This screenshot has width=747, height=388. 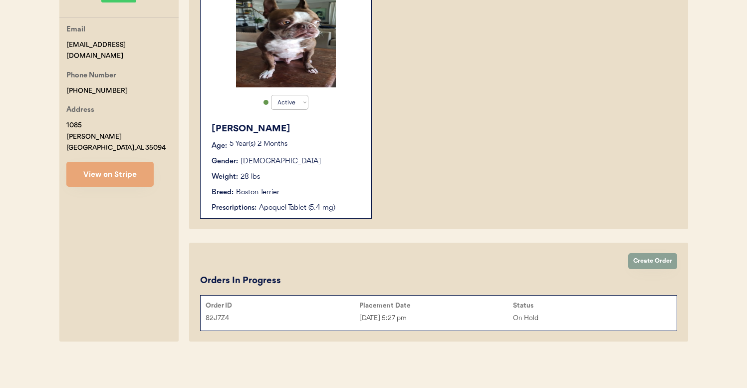 What do you see at coordinates (283, 305) in the screenshot?
I see `div: Order ID` at bounding box center [283, 305].